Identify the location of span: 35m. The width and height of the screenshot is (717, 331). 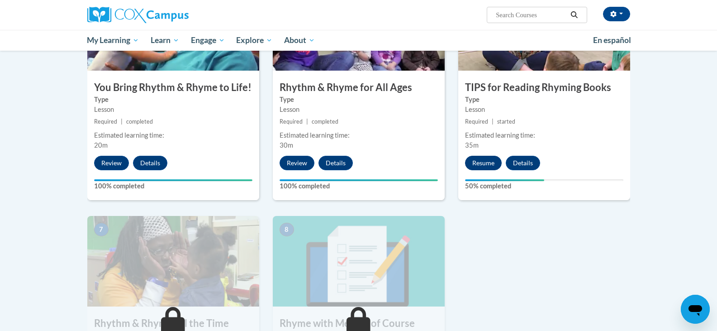
(472, 145).